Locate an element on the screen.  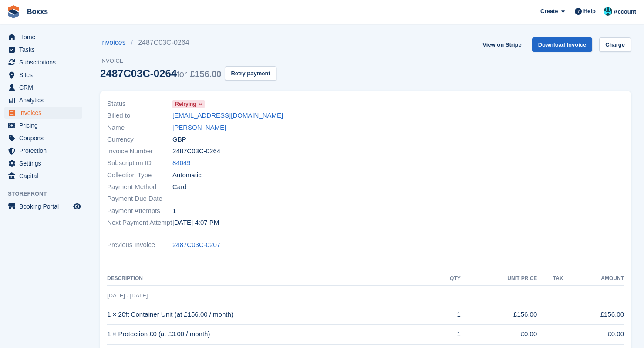
span: Create is located at coordinates (549, 11).